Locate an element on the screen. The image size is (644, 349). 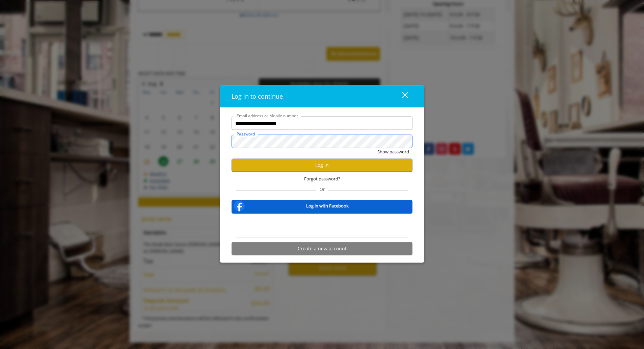
input: Password is located at coordinates (322, 142).